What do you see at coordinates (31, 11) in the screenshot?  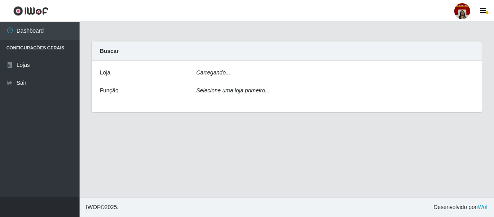 I see `img: CoreUI Logo` at bounding box center [31, 11].